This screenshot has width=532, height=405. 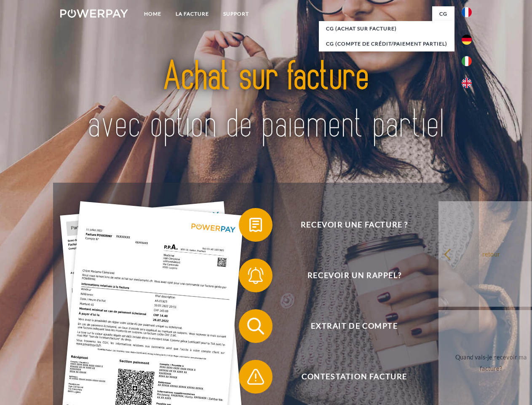 I want to click on img: de, so click(x=467, y=39).